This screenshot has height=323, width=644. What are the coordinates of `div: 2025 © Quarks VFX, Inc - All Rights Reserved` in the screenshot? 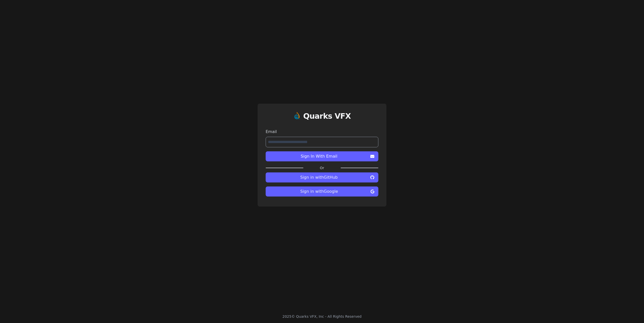 It's located at (322, 317).